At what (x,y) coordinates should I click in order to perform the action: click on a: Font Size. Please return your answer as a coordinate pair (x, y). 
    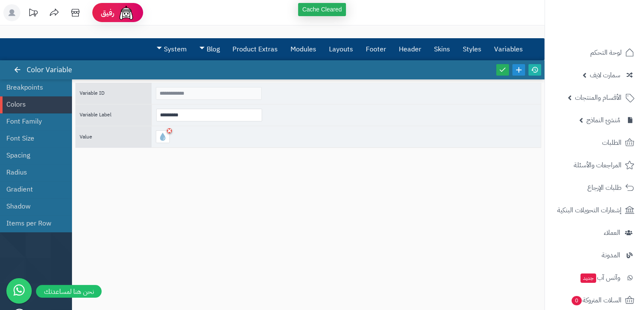
    Looking at the image, I should click on (33, 138).